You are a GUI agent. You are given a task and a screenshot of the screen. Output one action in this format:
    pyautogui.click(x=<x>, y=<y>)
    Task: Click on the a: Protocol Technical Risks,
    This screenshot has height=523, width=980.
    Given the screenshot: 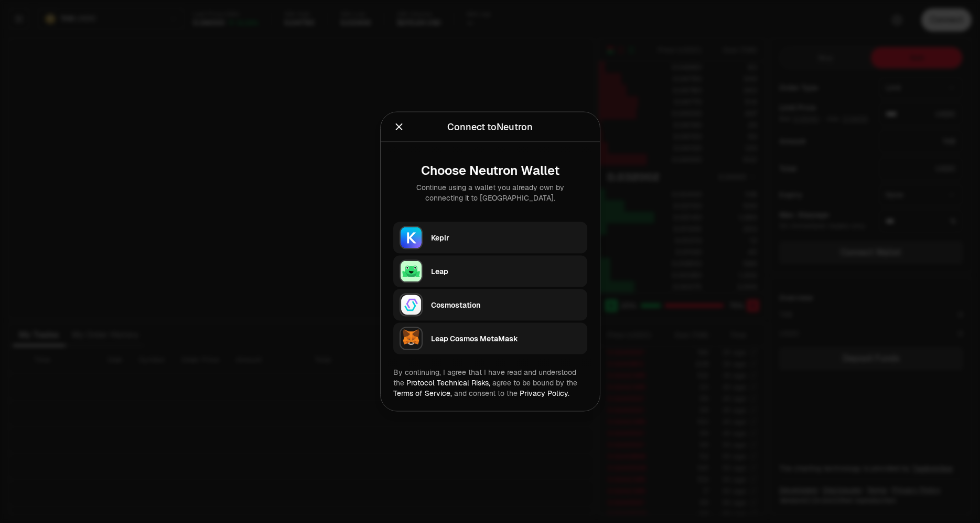 What is the action you would take?
    pyautogui.click(x=449, y=383)
    